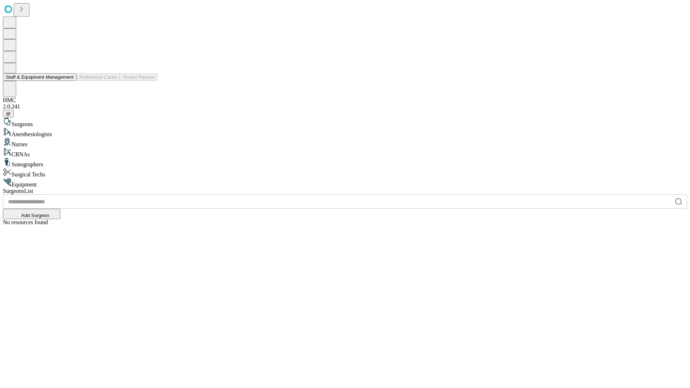  I want to click on div: No resources found, so click(345, 222).